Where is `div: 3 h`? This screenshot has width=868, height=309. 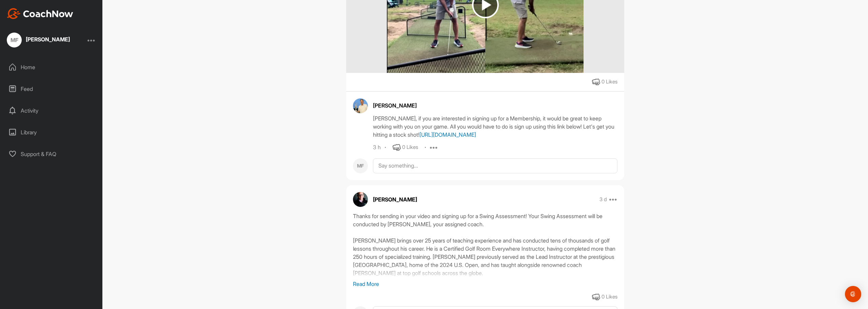
div: 3 h is located at coordinates (377, 147).